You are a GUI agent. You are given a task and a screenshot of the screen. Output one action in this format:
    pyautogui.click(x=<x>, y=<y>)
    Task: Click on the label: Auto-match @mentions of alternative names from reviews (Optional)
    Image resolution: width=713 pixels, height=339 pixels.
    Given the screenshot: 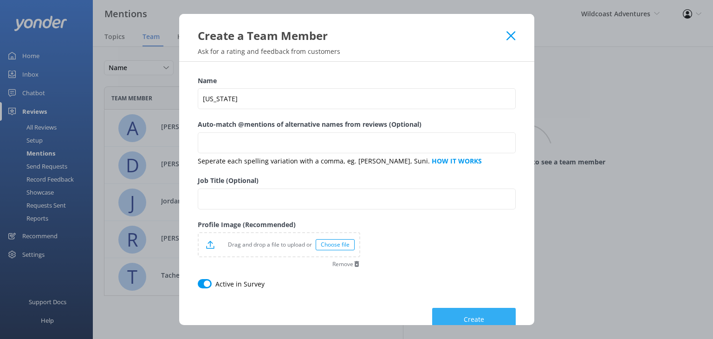 What is the action you would take?
    pyautogui.click(x=357, y=124)
    